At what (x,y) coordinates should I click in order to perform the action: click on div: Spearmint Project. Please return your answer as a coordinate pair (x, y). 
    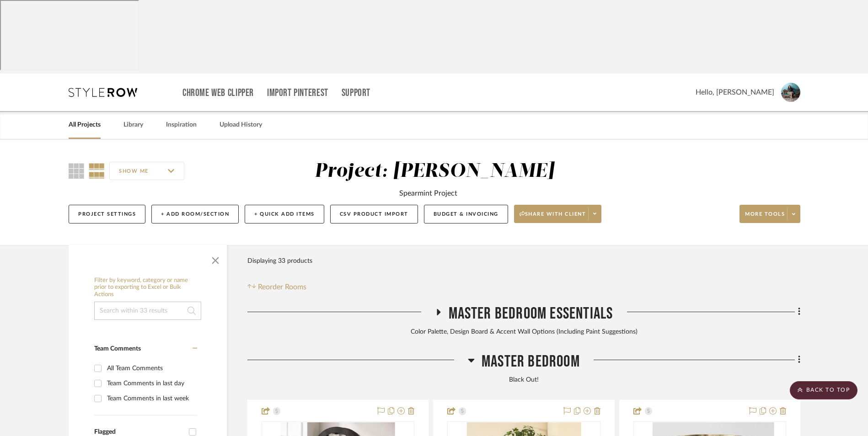
    Looking at the image, I should click on (428, 193).